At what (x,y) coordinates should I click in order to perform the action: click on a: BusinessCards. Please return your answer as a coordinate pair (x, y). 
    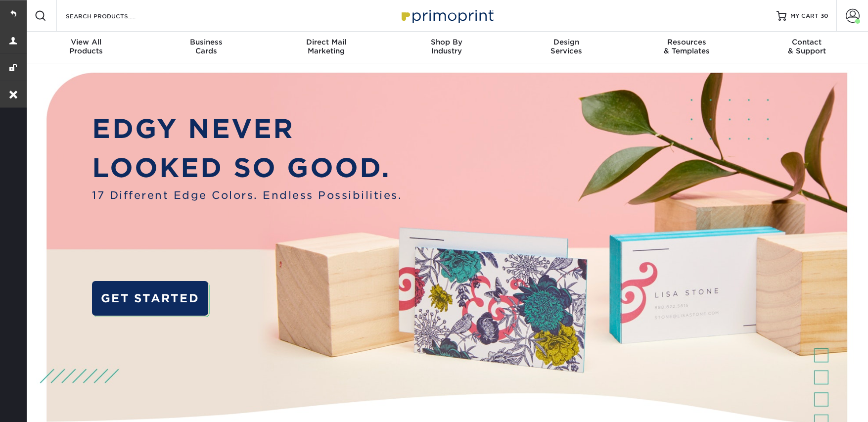
    Looking at the image, I should click on (206, 48).